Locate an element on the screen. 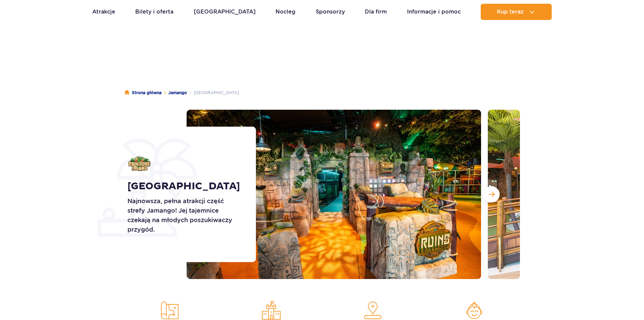 The height and width of the screenshot is (320, 644). a: Sponsorzy is located at coordinates (330, 12).